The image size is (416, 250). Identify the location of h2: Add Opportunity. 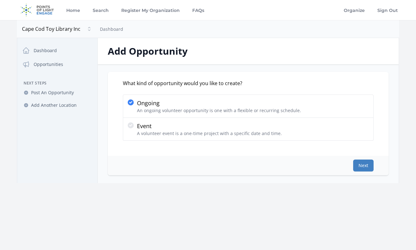
(248, 51).